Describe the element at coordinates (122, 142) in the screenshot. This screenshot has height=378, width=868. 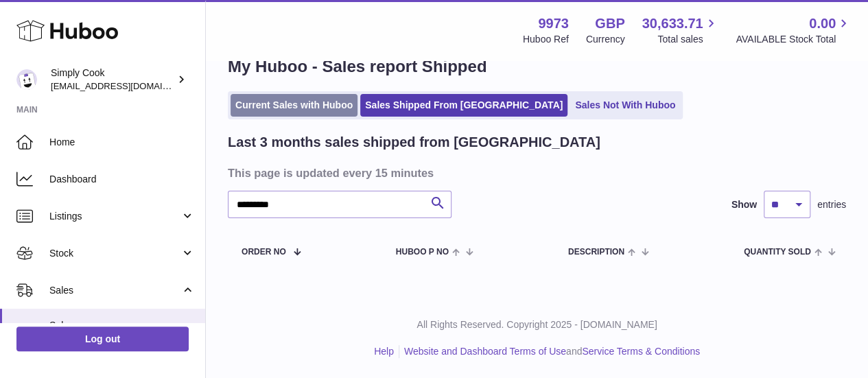
I see `span: Home` at that location.